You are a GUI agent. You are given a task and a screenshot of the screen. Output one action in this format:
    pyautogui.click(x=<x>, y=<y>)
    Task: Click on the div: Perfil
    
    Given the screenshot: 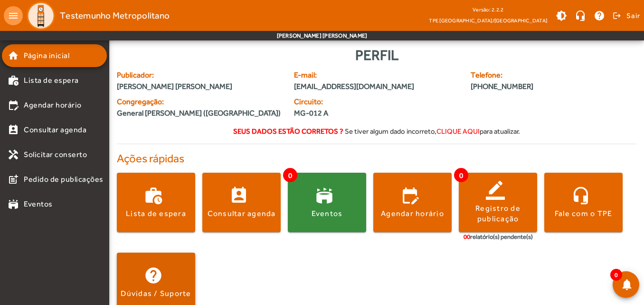 What is the action you would take?
    pyautogui.click(x=376, y=55)
    